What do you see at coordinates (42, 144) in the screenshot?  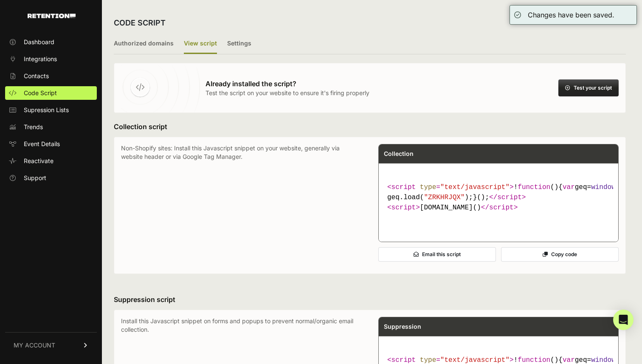 I see `span: Event Details` at bounding box center [42, 144].